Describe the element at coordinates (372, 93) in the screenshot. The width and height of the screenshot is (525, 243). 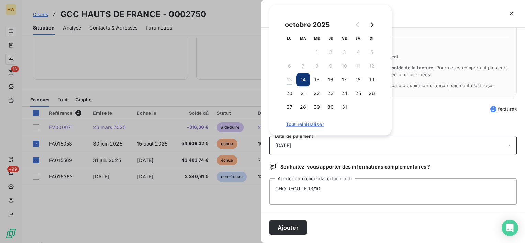
I see `button: 26` at that location.